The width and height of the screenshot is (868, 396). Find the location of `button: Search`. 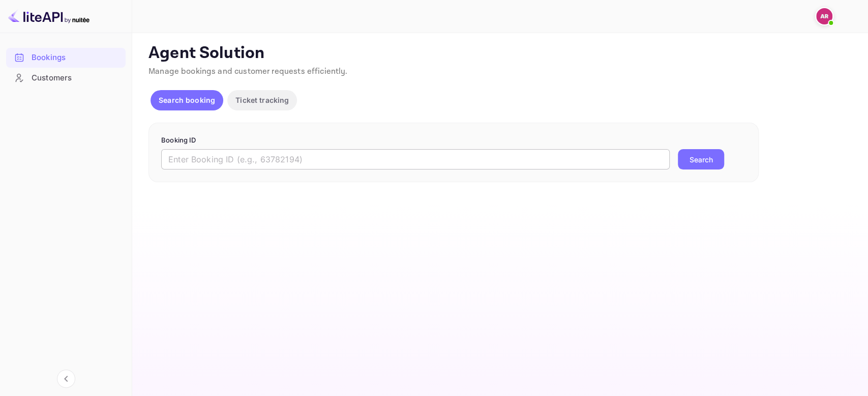

button: Search is located at coordinates (701, 159).